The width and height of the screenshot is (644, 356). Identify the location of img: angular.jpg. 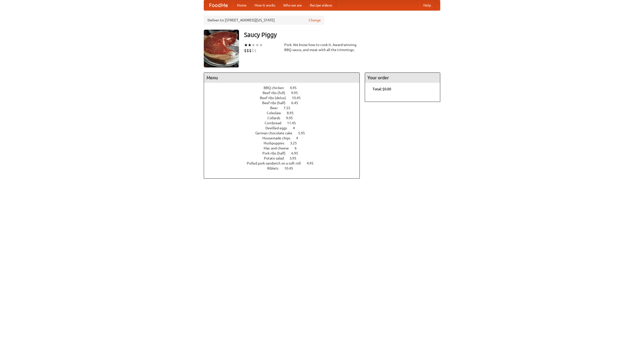
(222, 48).